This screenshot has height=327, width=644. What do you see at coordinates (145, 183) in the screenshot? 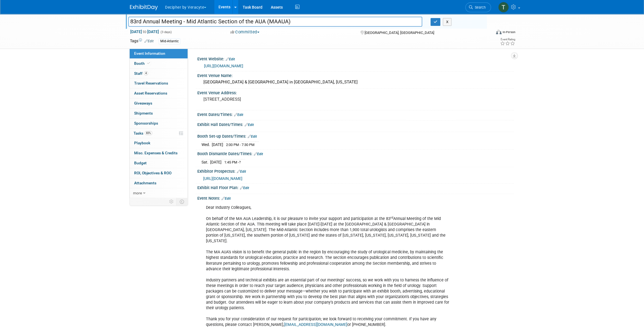
I see `span: Attachments` at bounding box center [145, 183].